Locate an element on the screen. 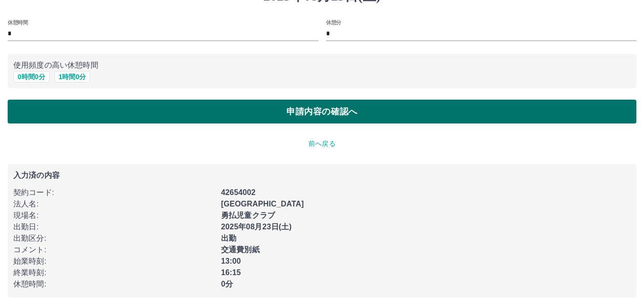 Image resolution: width=644 pixels, height=298 pixels. b: 16:15 is located at coordinates (231, 272).